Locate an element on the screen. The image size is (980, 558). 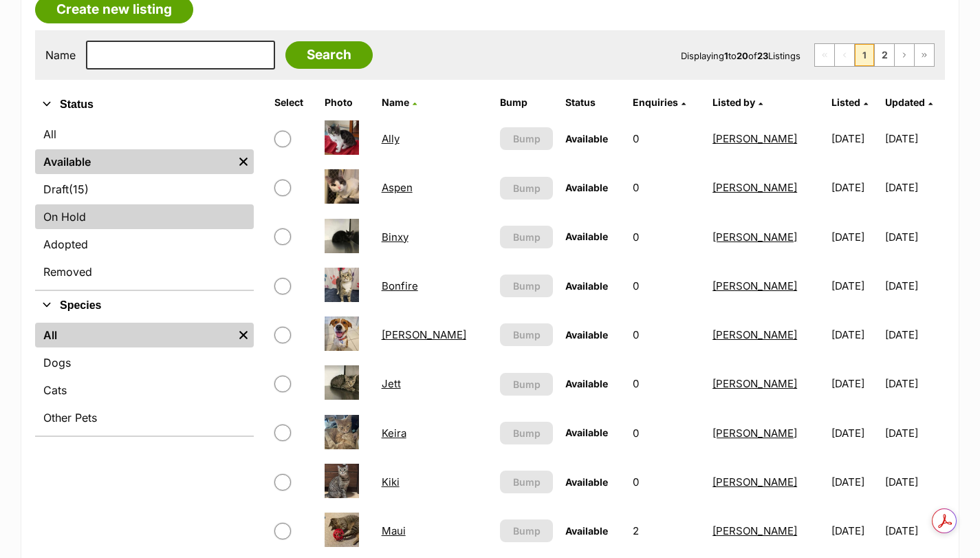
a: Listed by is located at coordinates (737, 102).